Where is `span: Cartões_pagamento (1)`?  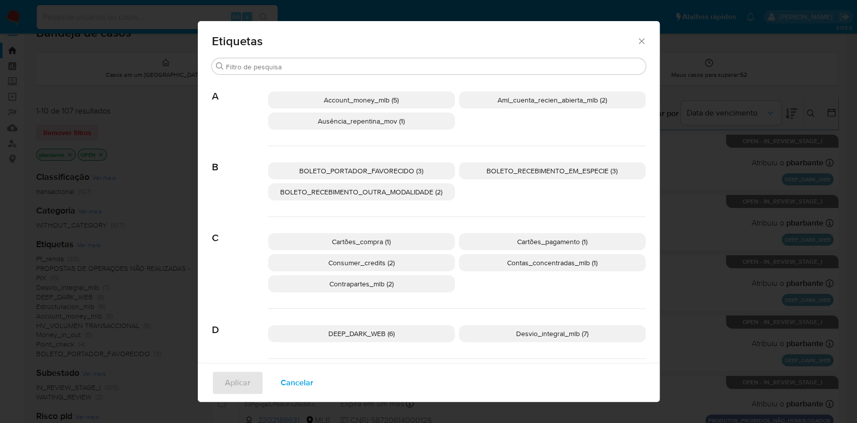
span: Cartões_pagamento (1) is located at coordinates (552, 241).